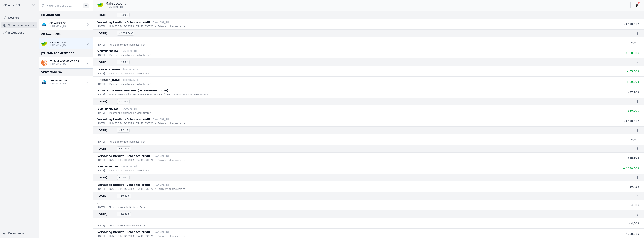  Describe the element at coordinates (633, 82) in the screenshot. I see `span: + 20,00 €` at that location.